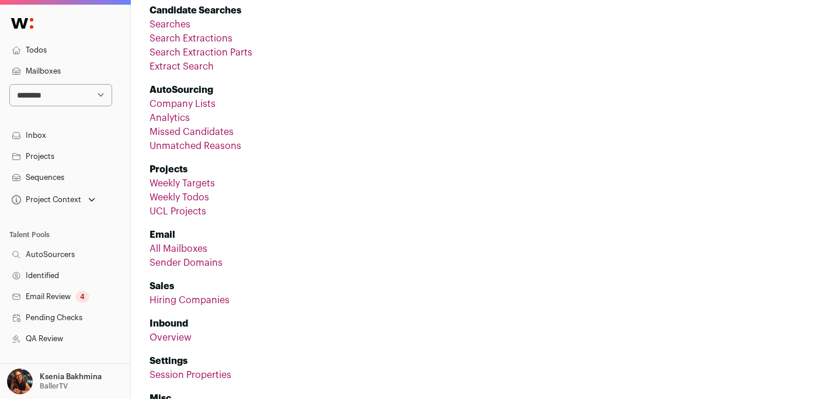 The width and height of the screenshot is (823, 399). I want to click on p: BallerTV, so click(54, 386).